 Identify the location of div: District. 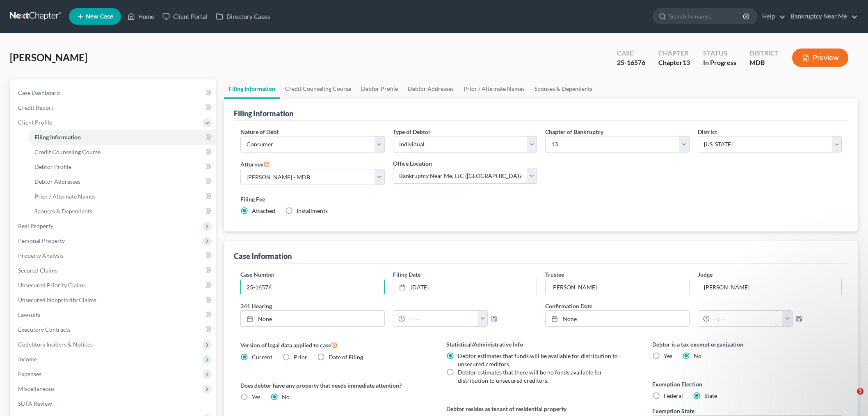
(764, 53).